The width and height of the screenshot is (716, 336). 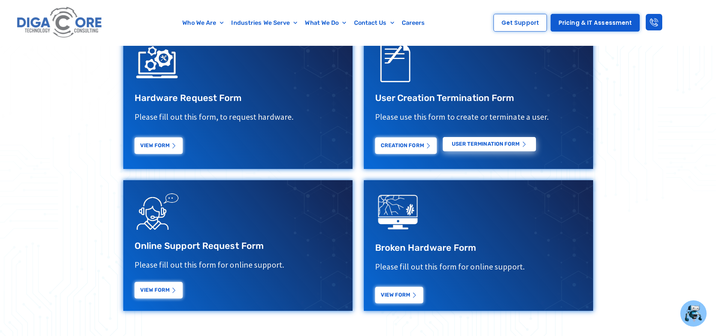 I want to click on span: Get Support, so click(x=520, y=23).